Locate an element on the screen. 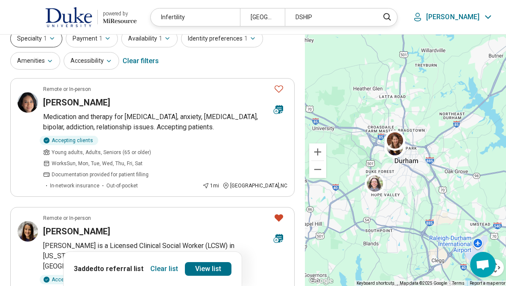 The image size is (506, 286). button: Identity preferences1 is located at coordinates (222, 38).